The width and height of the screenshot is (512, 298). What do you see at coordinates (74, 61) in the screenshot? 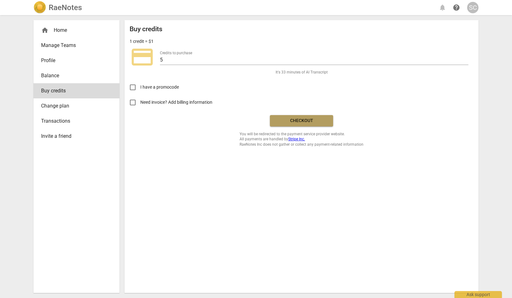
I see `span: Profile` at bounding box center [74, 61].